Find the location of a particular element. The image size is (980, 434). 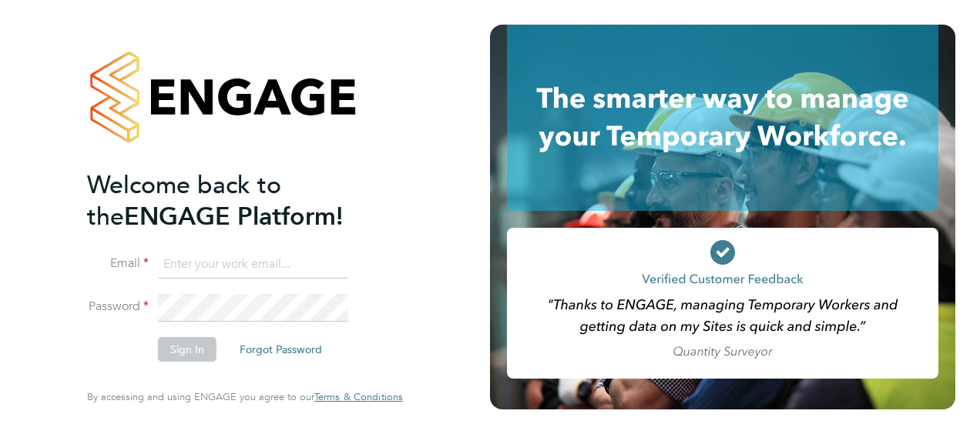

button: Sign In is located at coordinates (187, 349).